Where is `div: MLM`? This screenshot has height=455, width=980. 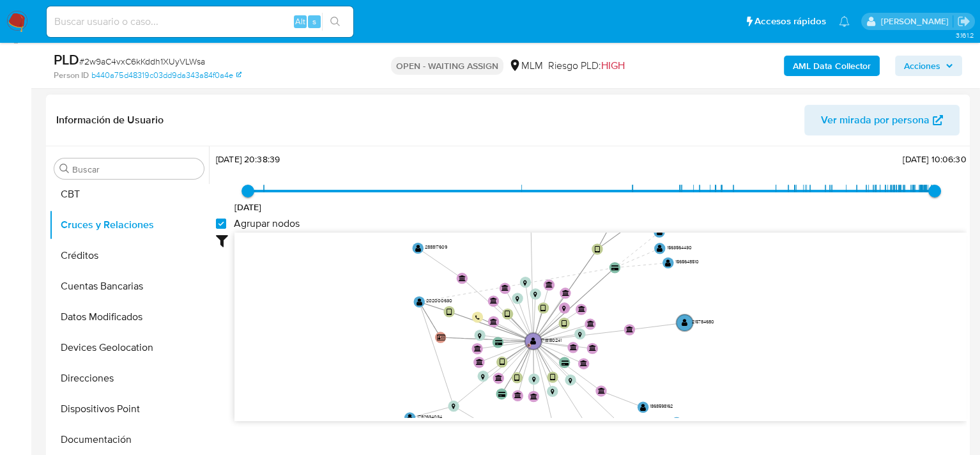
div: MLM is located at coordinates (526, 66).